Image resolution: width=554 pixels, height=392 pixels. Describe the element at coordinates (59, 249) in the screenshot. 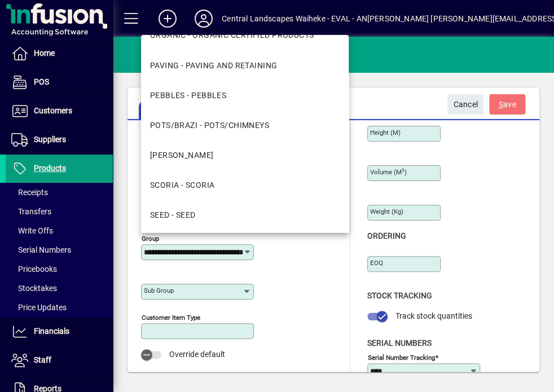

I see `a: Serial Numbers` at that location.